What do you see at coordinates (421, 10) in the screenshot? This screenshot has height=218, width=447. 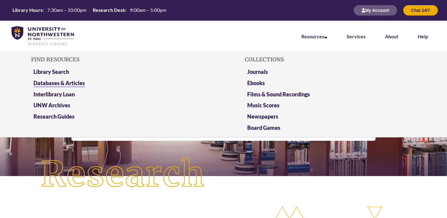 I see `button: Chat 24/7` at bounding box center [421, 10].